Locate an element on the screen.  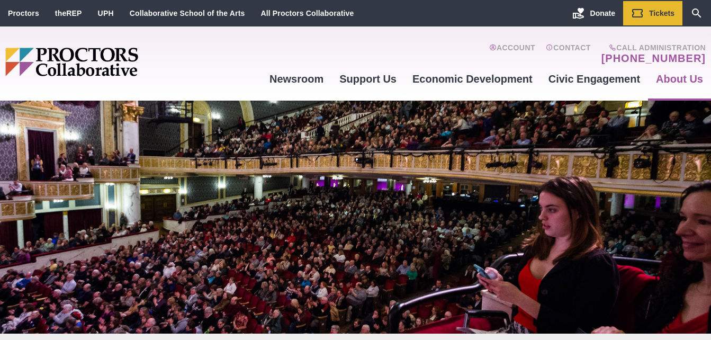
a: Tickets is located at coordinates (653, 13).